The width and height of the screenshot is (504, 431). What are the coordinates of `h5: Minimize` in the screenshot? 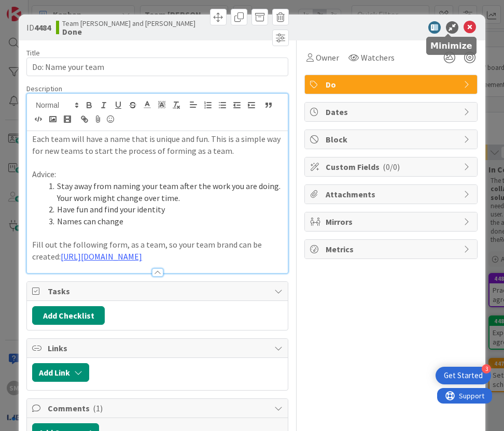 It's located at (451, 46).